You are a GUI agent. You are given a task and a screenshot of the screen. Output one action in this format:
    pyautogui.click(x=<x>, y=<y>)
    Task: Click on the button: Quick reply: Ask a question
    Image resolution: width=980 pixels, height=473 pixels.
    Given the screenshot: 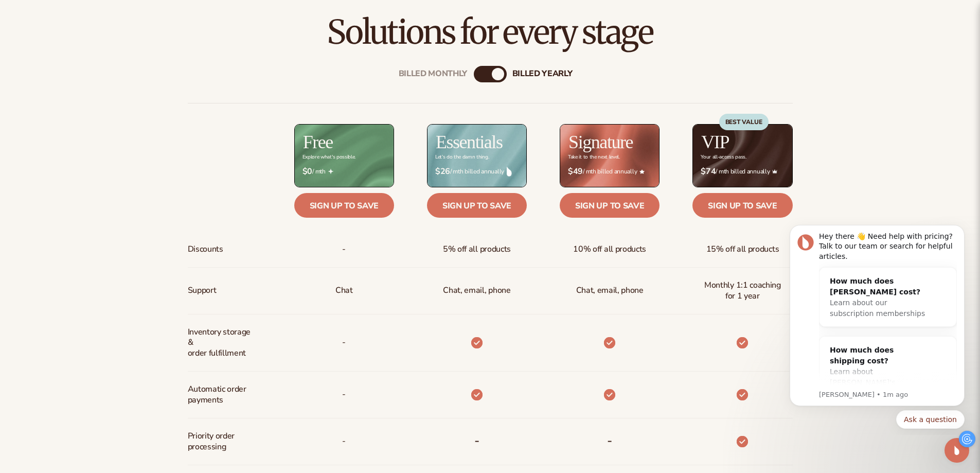 What is the action you would take?
    pyautogui.click(x=156, y=203)
    